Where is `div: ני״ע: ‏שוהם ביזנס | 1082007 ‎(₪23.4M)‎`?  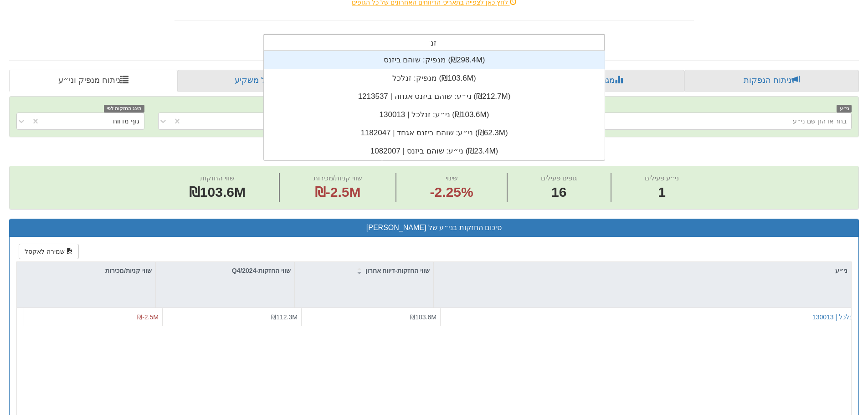 div: ני״ע: ‏שוהם ביזנס | 1082007 ‎(₪23.4M)‎ is located at coordinates (434, 151).